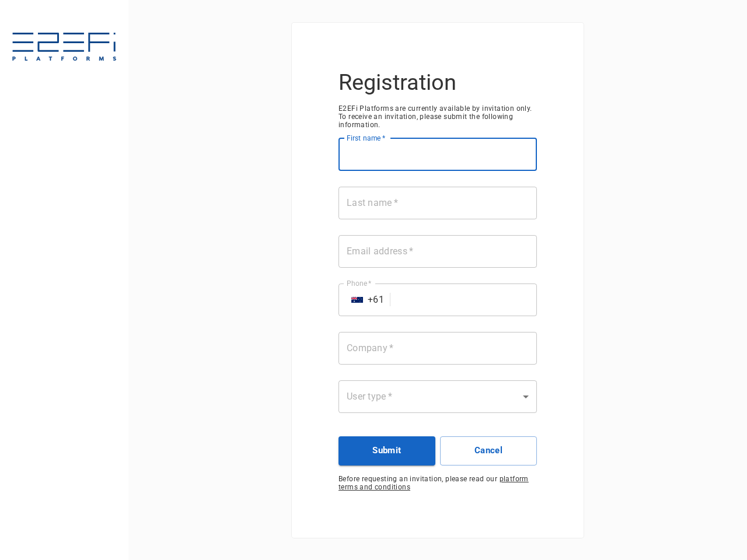 The height and width of the screenshot is (560, 747). Describe the element at coordinates (438, 483) in the screenshot. I see `span: Before requesting an invitation, please read our` at that location.